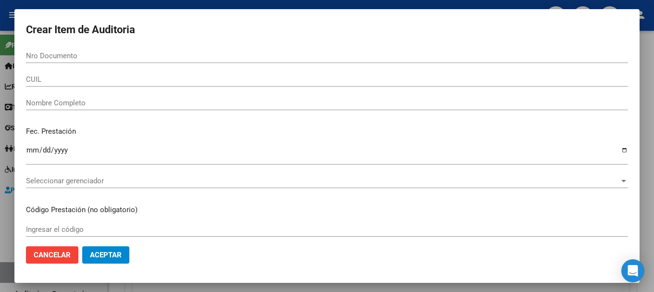 Image resolution: width=654 pixels, height=292 pixels. Describe the element at coordinates (327, 131) in the screenshot. I see `p: Fec. Prestación` at that location.